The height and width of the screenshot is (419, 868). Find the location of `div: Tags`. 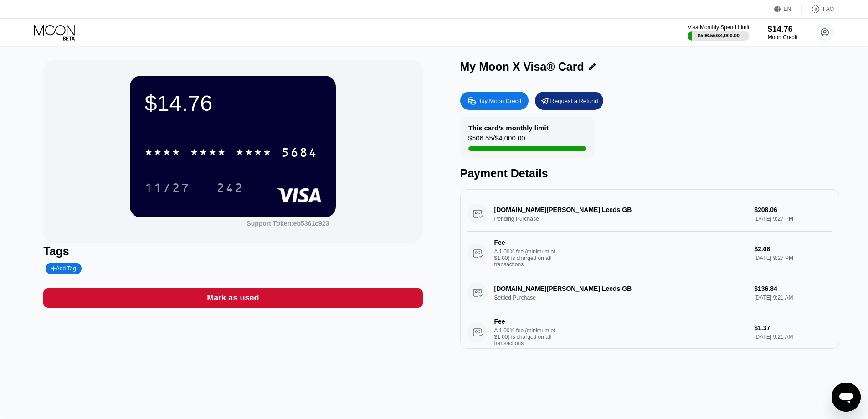

div: Tags is located at coordinates (233, 251).